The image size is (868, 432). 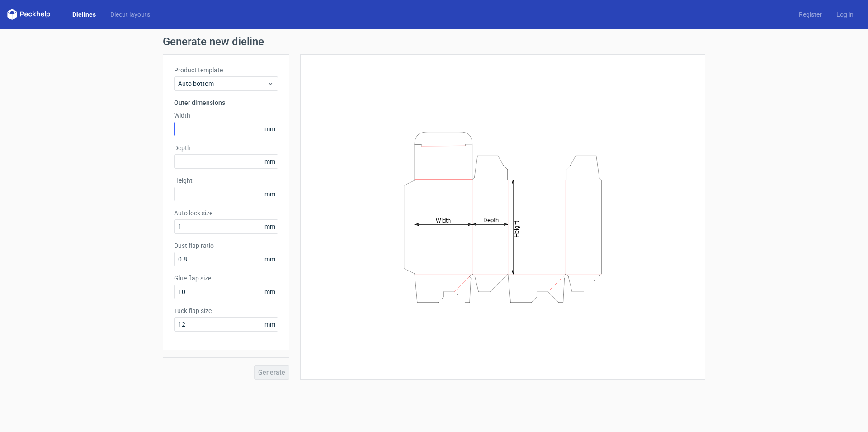 I want to click on tspan: Width, so click(x=443, y=220).